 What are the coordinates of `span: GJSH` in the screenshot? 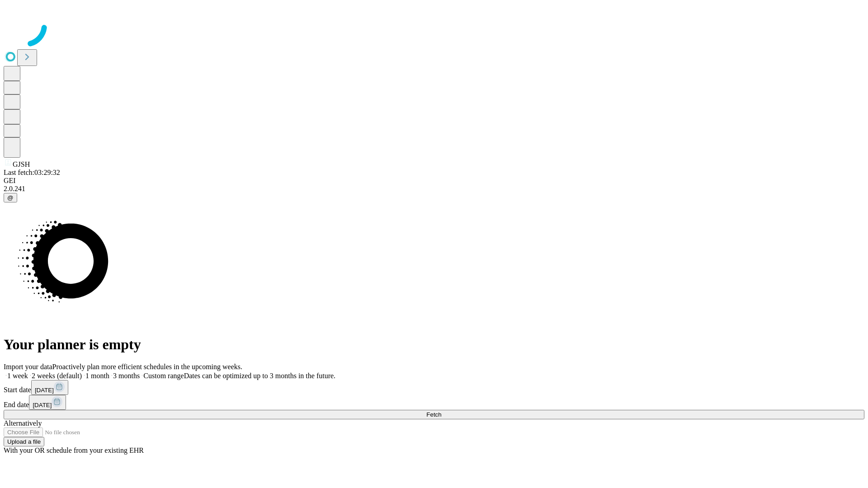 It's located at (21, 164).